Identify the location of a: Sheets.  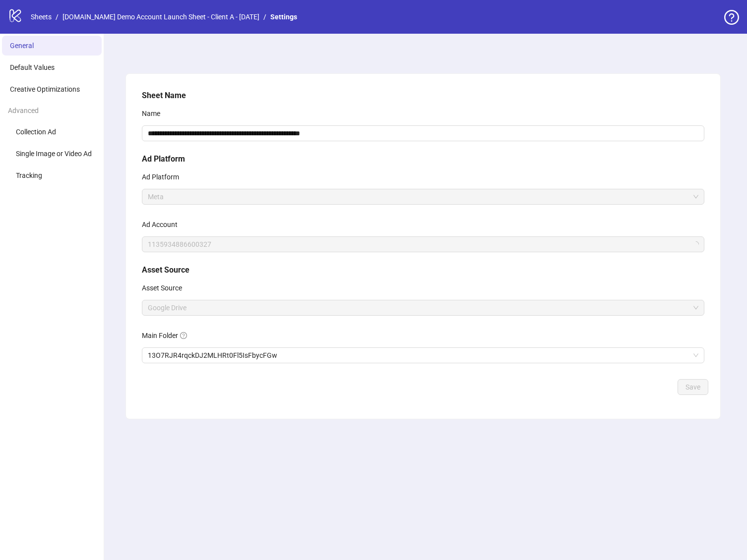
(41, 17).